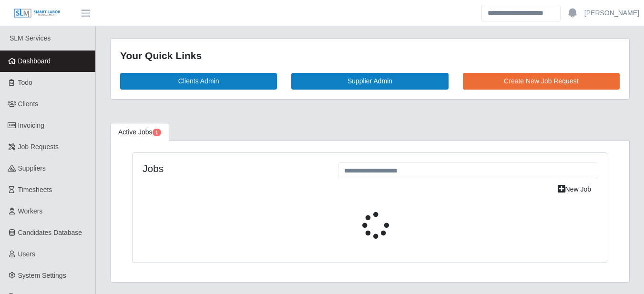 The height and width of the screenshot is (294, 644). What do you see at coordinates (157, 133) in the screenshot?
I see `span: Pending Jobs` at bounding box center [157, 133].